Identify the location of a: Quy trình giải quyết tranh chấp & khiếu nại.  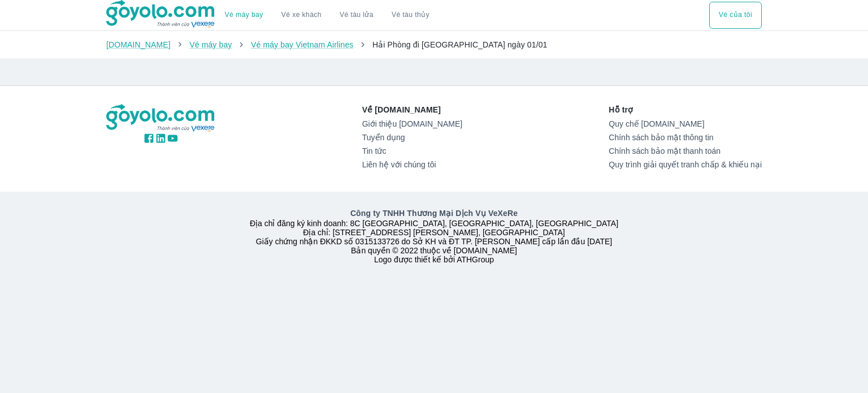
(685, 165).